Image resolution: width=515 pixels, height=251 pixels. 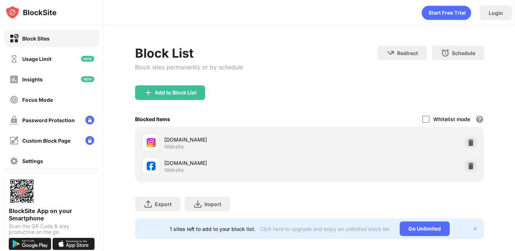 I want to click on img: get-it-on-google-play.svg, so click(x=30, y=244).